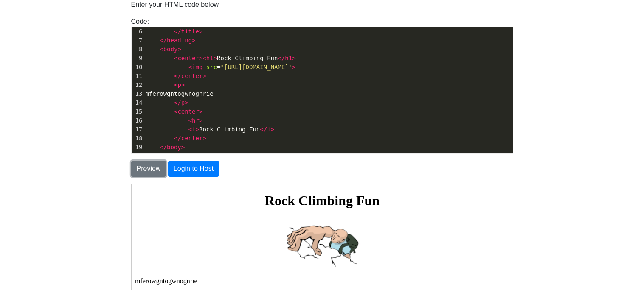 The height and width of the screenshot is (290, 644). Describe the element at coordinates (137, 76) in the screenshot. I see `div: 11` at that location.